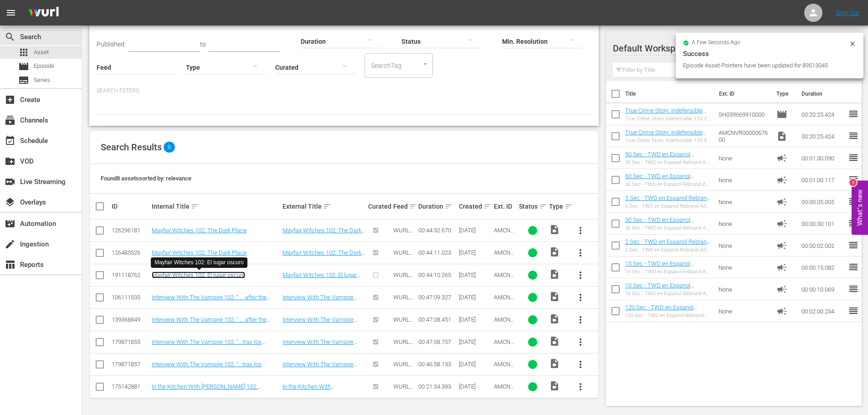 Image resolution: width=868 pixels, height=415 pixels. What do you see at coordinates (41, 53) in the screenshot?
I see `span: Asset` at bounding box center [41, 53].